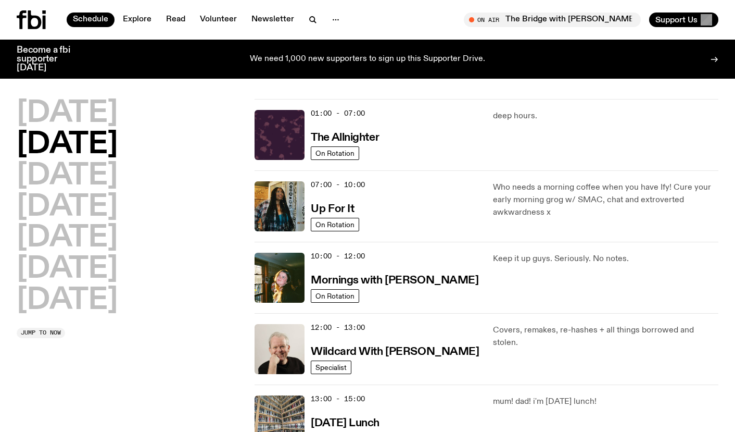 Image resolution: width=735 pixels, height=432 pixels. Describe the element at coordinates (176, 20) in the screenshot. I see `a: Read` at that location.